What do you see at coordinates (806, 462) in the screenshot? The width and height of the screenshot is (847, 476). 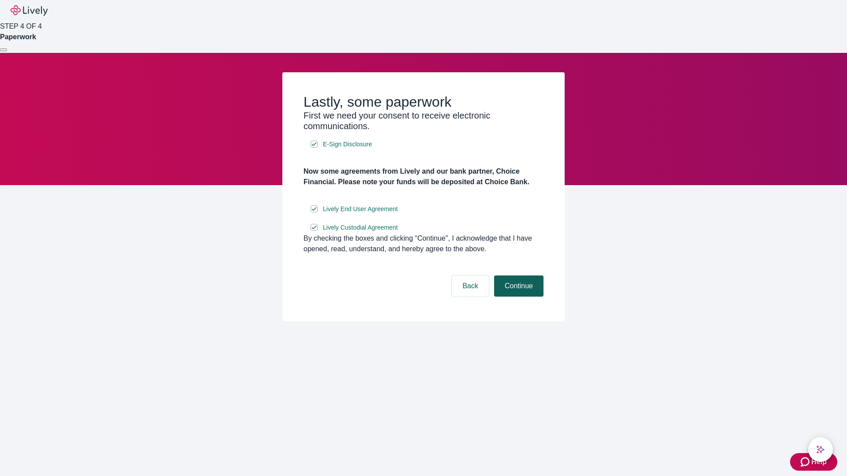 I see `svg: Zendesk support icon` at bounding box center [806, 462].